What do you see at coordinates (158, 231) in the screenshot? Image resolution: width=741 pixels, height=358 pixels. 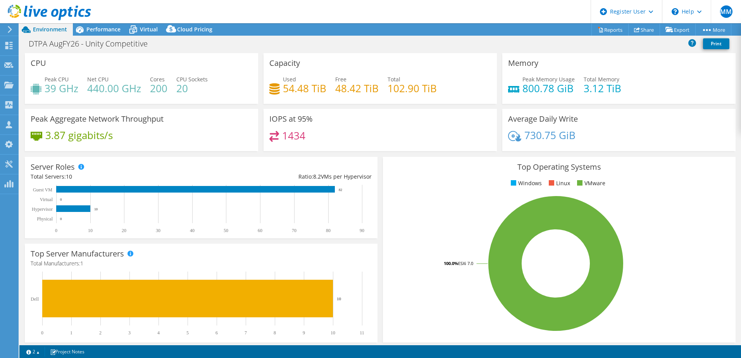 I see `text: 30` at bounding box center [158, 231].